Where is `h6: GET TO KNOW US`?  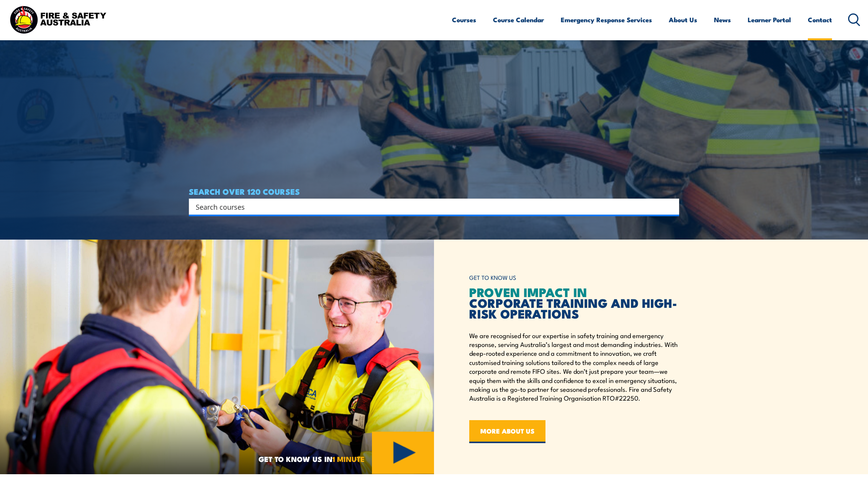 h6: GET TO KNOW US is located at coordinates (574, 277).